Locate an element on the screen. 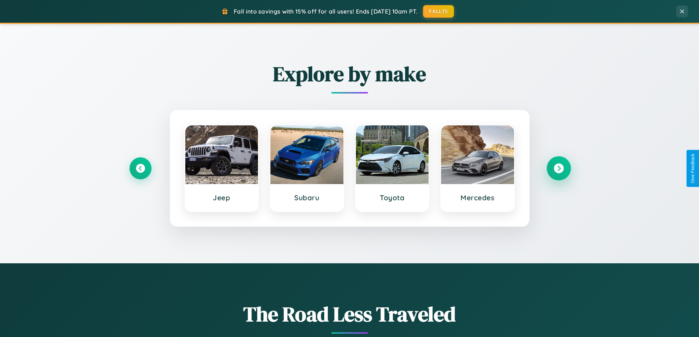  h3: Jeep is located at coordinates (222, 198).